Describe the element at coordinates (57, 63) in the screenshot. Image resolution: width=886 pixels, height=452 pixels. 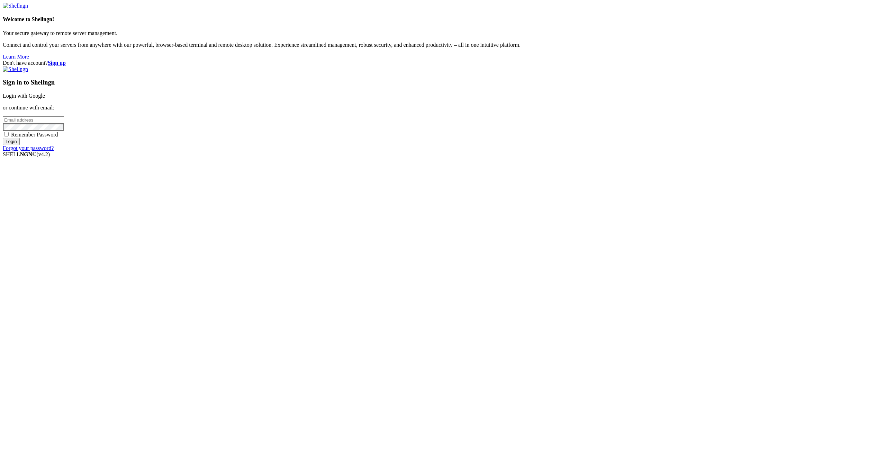
I see `strong: Sign up` at that location.